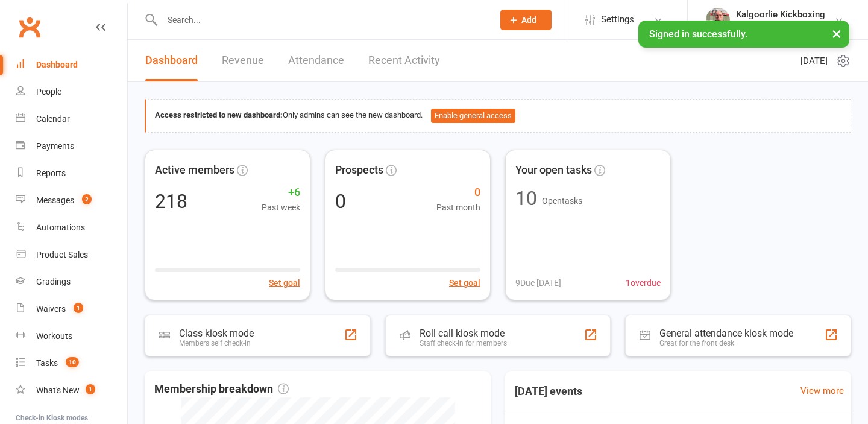  I want to click on a: Messages 2, so click(71, 200).